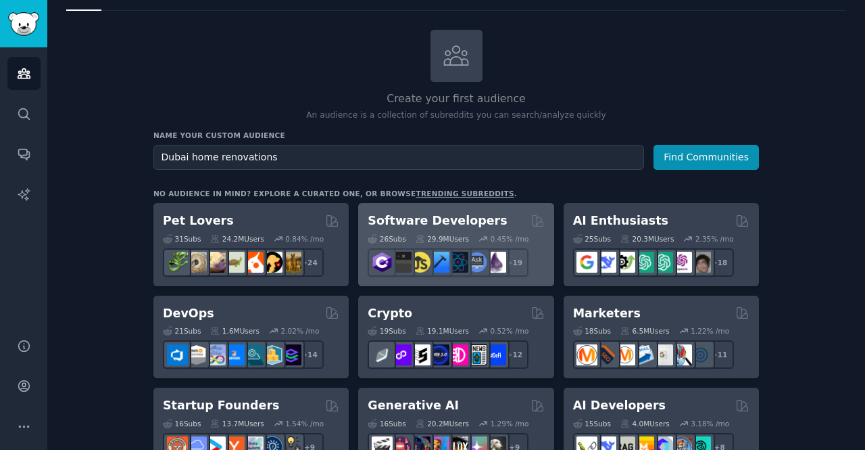 The height and width of the screenshot is (450, 865). Describe the element at coordinates (272, 262) in the screenshot. I see `img: PetAdvice` at that location.